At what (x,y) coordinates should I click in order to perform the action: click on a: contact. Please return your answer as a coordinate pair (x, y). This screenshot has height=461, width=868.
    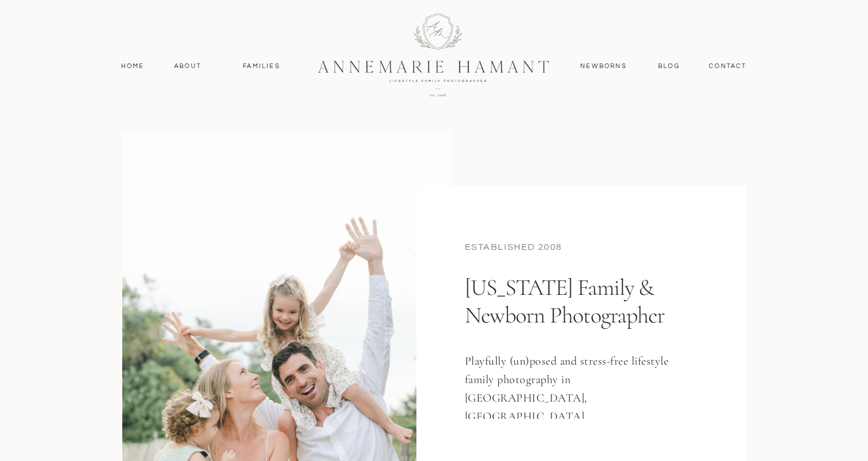
    Looking at the image, I should click on (728, 67).